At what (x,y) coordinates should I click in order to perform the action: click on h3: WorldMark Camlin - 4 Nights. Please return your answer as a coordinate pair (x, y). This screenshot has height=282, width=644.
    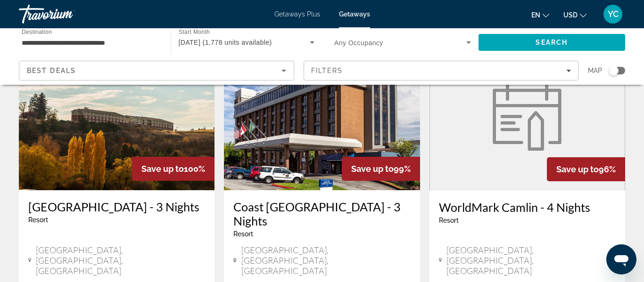
    Looking at the image, I should click on (527, 207).